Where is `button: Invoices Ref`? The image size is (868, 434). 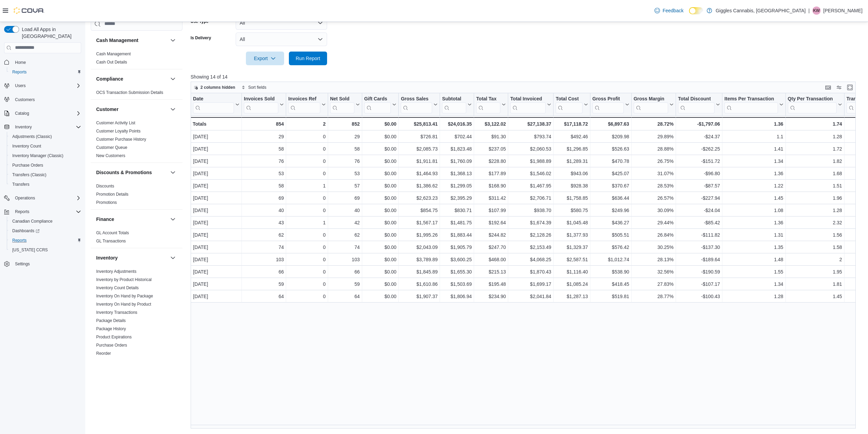 button: Invoices Ref is located at coordinates (306, 104).